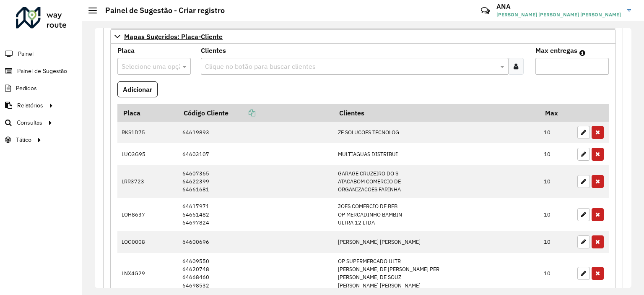 The width and height of the screenshot is (644, 295). What do you see at coordinates (256, 242) in the screenshot?
I see `td: 64600696` at bounding box center [256, 242].